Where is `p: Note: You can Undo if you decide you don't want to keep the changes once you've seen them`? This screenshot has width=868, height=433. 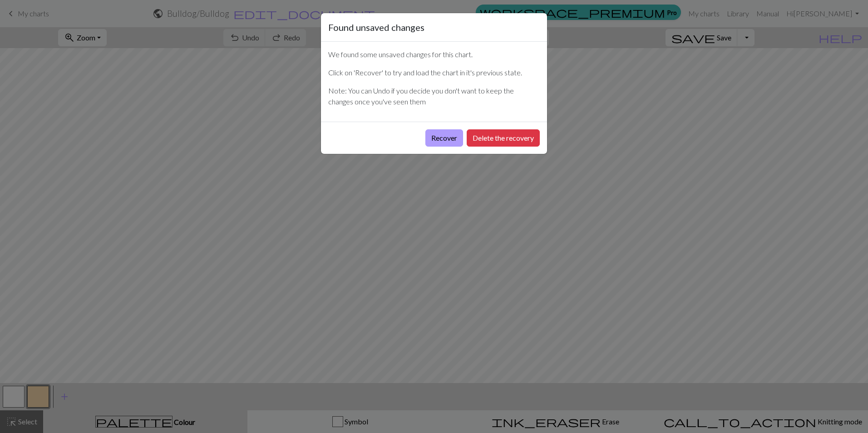
p: Note: You can Undo if you decide you don't want to keep the changes once you've seen them is located at coordinates (434, 96).